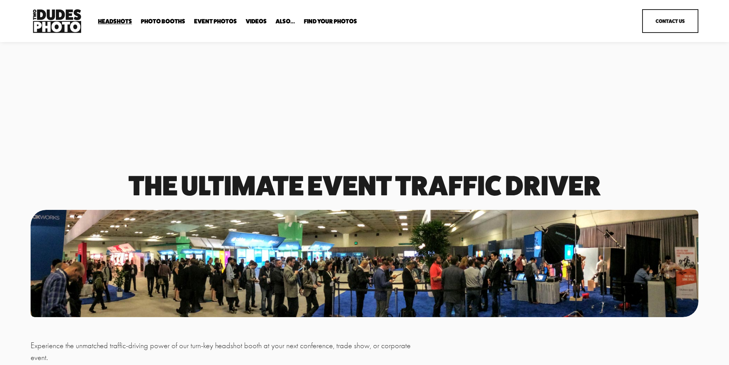 The width and height of the screenshot is (729, 365). What do you see at coordinates (163, 21) in the screenshot?
I see `span: Photo Booths` at bounding box center [163, 21].